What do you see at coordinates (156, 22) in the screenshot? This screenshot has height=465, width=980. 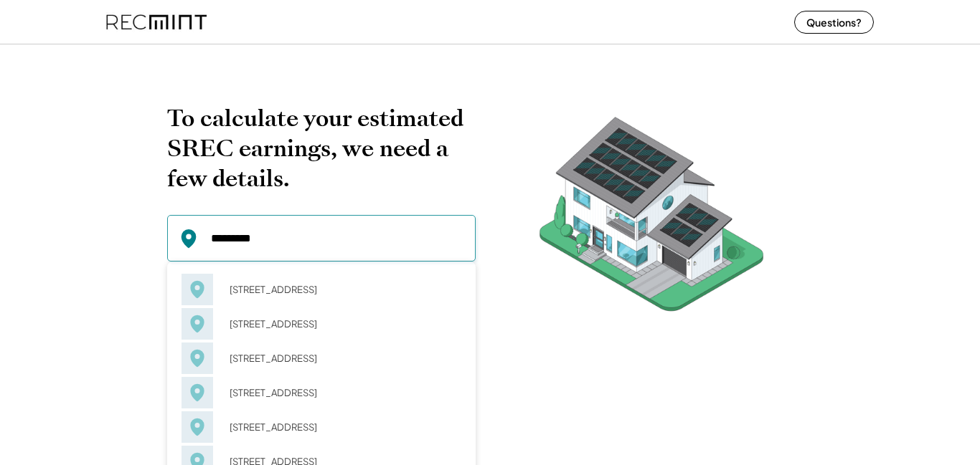 I see `img: recmint-logotype%403x%20%281%29.jpeg` at bounding box center [156, 22].